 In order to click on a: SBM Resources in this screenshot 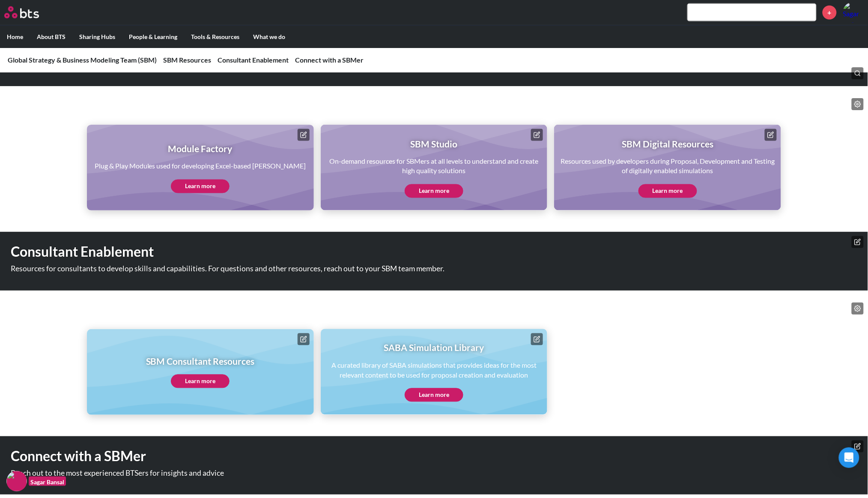, I will do `click(187, 60)`.